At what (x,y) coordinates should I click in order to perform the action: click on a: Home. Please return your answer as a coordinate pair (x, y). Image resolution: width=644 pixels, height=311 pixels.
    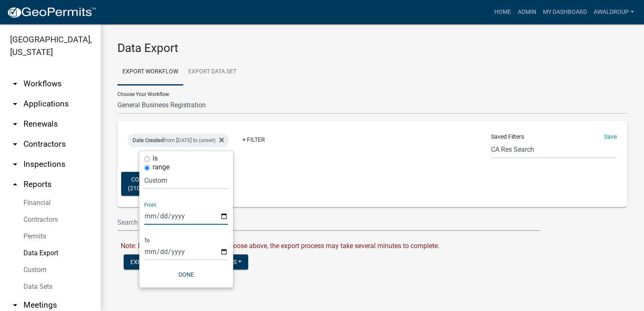
    Looking at the image, I should click on (503, 12).